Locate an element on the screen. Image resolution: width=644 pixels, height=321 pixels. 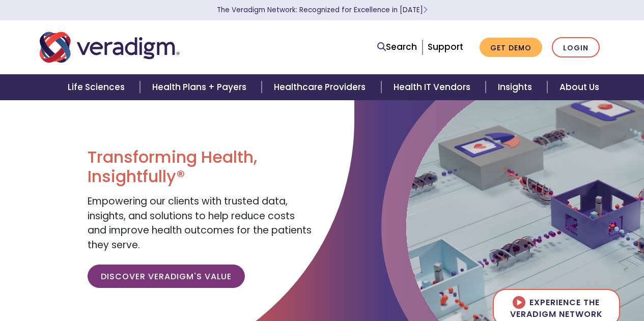
a: Healthcare Providers is located at coordinates (321, 87).